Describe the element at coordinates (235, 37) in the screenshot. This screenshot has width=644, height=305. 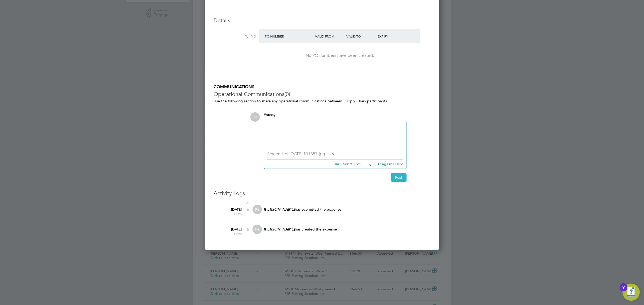
I see `label: PO No` at that location.